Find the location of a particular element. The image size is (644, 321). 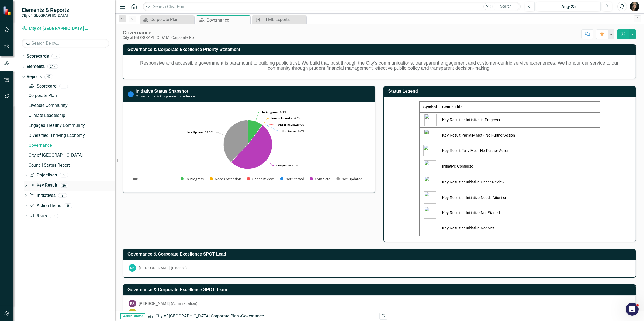

button: Show In Progress is located at coordinates (192, 179).